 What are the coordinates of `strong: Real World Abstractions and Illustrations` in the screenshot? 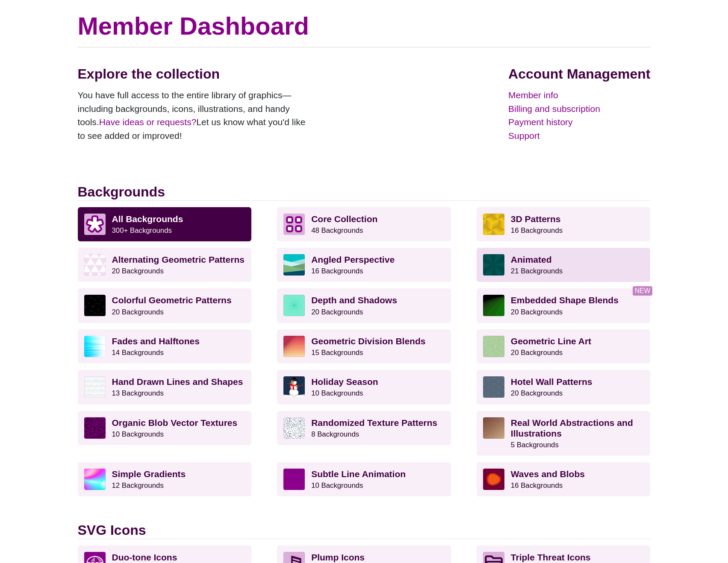 It's located at (572, 428).